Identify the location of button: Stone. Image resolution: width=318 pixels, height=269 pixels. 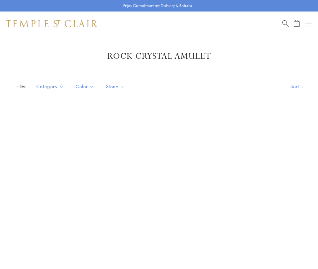
(115, 86).